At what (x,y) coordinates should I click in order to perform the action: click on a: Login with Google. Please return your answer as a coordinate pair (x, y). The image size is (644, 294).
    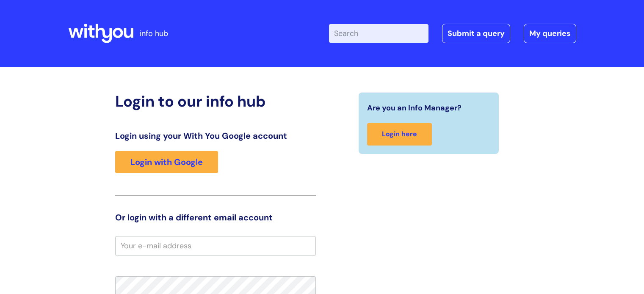
    Looking at the image, I should click on (167, 162).